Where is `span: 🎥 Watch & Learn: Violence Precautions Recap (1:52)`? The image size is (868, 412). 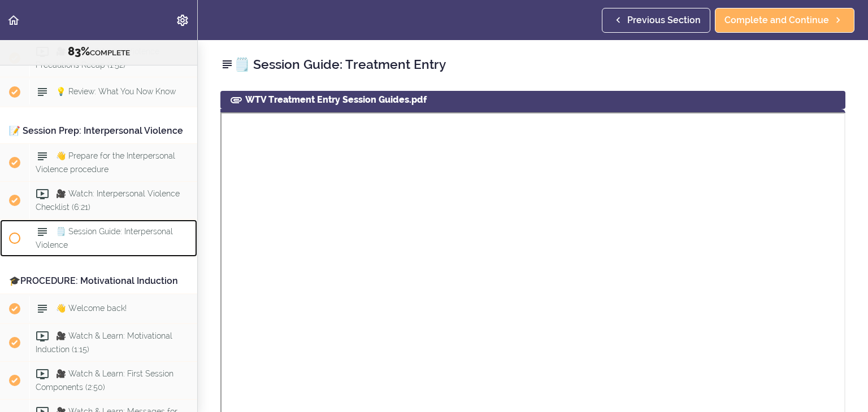 span: 🎥 Watch & Learn: Violence Precautions Recap (1:52) is located at coordinates (97, 58).